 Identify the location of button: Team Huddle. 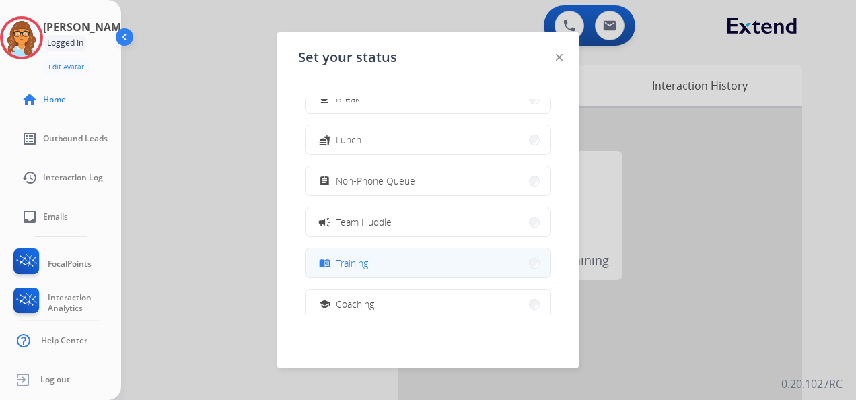
(428, 221).